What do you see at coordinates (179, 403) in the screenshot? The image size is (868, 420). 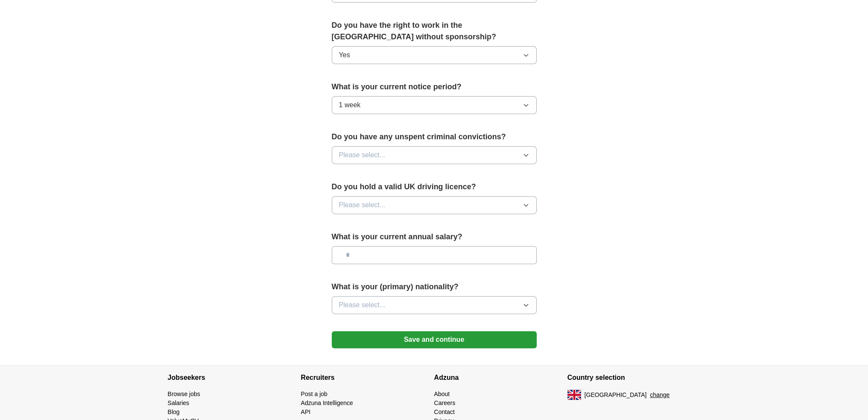 I see `a: Salaries` at bounding box center [179, 403].